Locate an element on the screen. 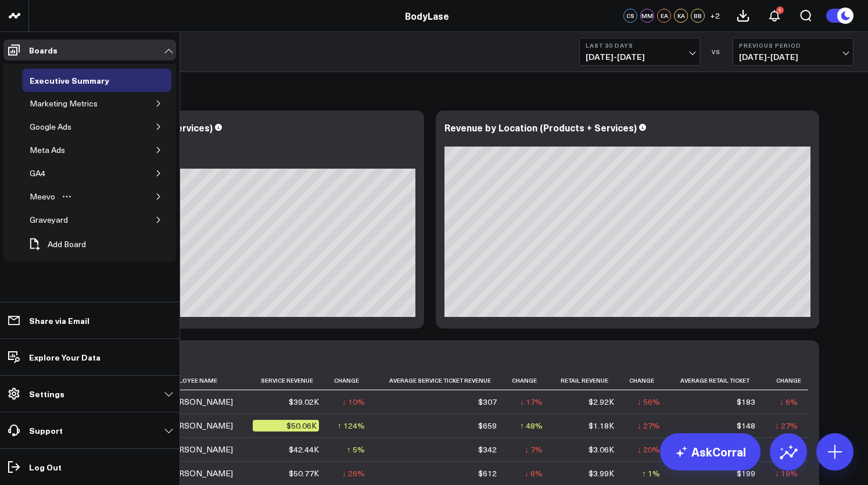 This screenshot has width=868, height=485. span: Add Board is located at coordinates (67, 244).